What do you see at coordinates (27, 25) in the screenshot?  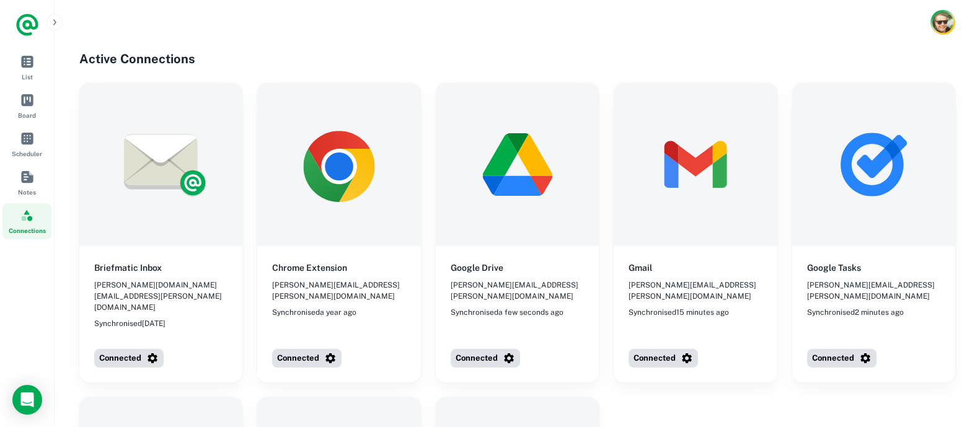 I see `a: Logo` at bounding box center [27, 25].